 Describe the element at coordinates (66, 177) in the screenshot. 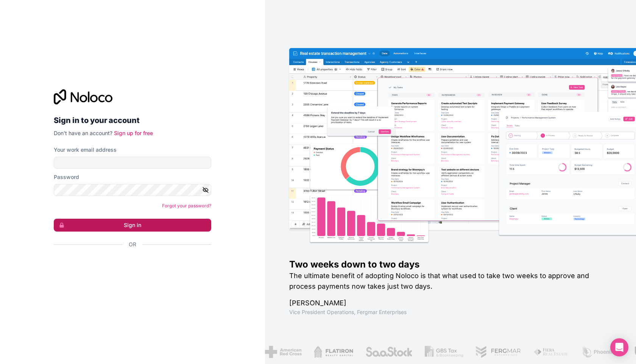

I see `label: Password` at that location.